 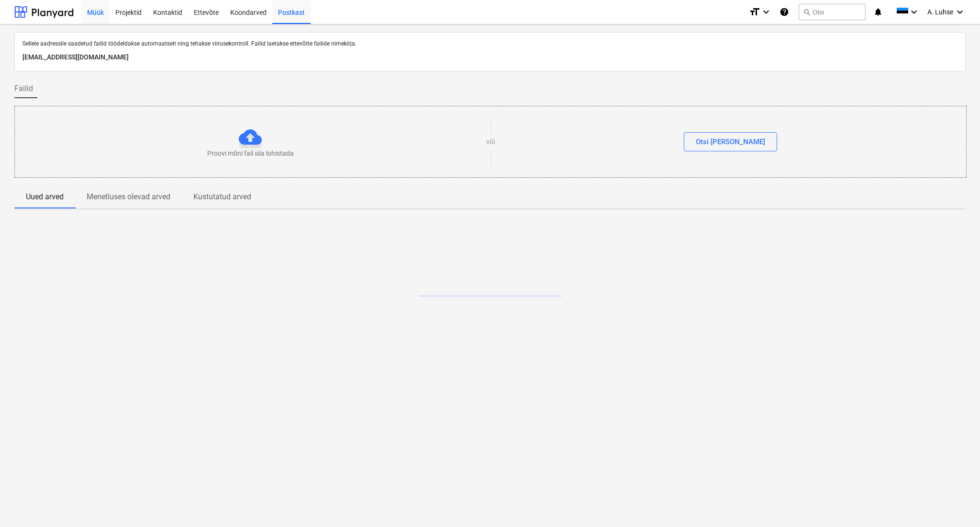 What do you see at coordinates (490, 44) in the screenshot?
I see `p: Sellele aadressile saadetud failid töödeldakse automaatselt ning tehakse viirusekontroll. Failid ...` at bounding box center [490, 44].